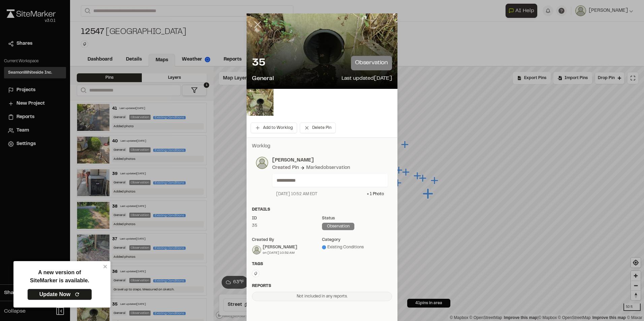 The width and height of the screenshot is (644, 321). I want to click on img: Morgan Beumee, so click(257, 250).